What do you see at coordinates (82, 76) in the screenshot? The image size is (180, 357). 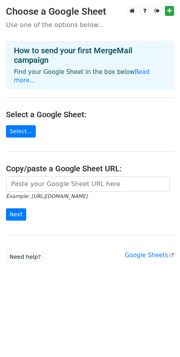 I see `a: Read more...` at bounding box center [82, 76].